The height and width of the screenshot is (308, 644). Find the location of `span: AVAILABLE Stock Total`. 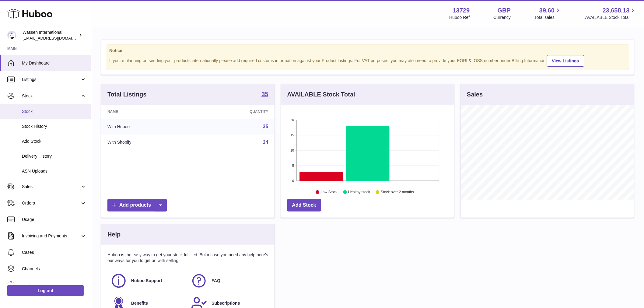

span: AVAILABLE Stock Total is located at coordinates (610, 17).